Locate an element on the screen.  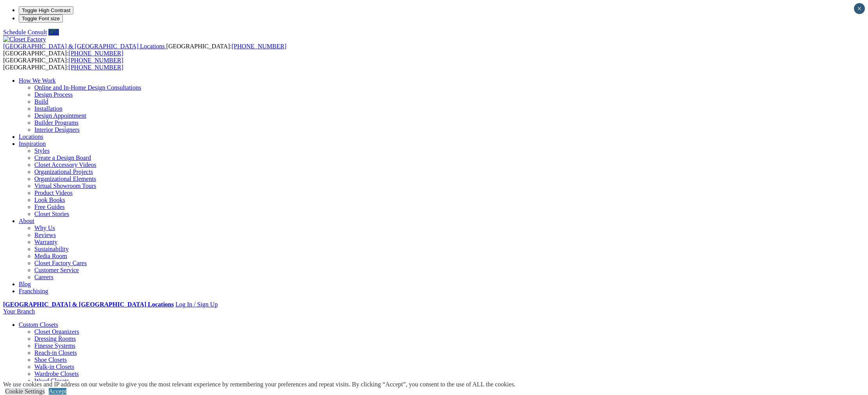
a: About is located at coordinates (26, 221).